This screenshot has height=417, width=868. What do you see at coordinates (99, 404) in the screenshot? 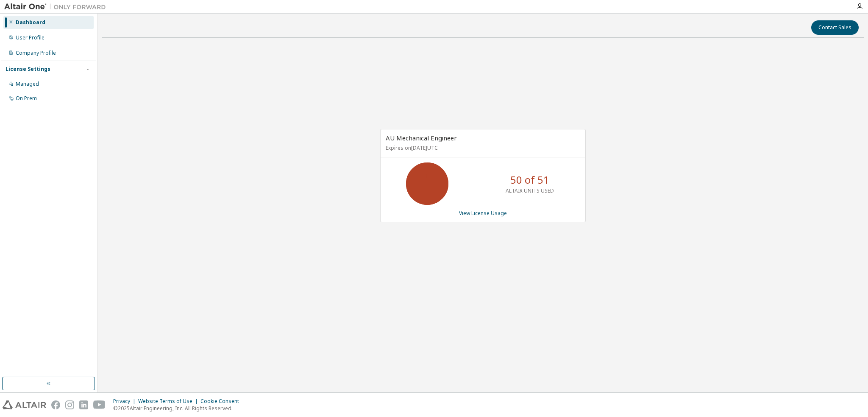
I see `img: youtube.svg` at bounding box center [99, 404].